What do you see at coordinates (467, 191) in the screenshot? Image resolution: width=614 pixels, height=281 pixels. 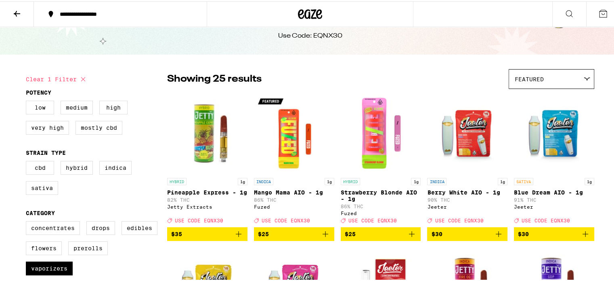 I see `p: Berry White AIO - 1g` at bounding box center [467, 191].